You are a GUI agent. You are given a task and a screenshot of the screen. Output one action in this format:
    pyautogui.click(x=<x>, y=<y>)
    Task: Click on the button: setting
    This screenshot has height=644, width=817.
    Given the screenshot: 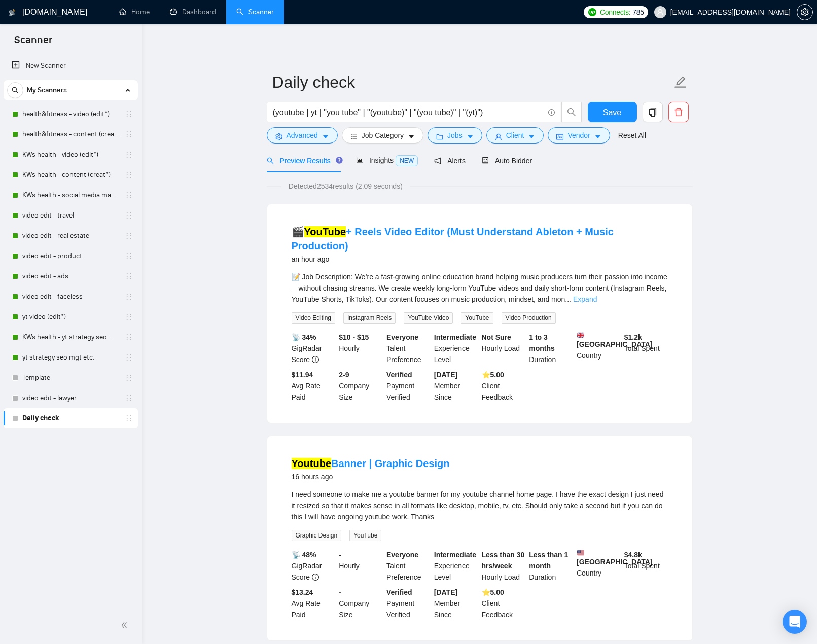 What is the action you would take?
    pyautogui.click(x=804, y=12)
    